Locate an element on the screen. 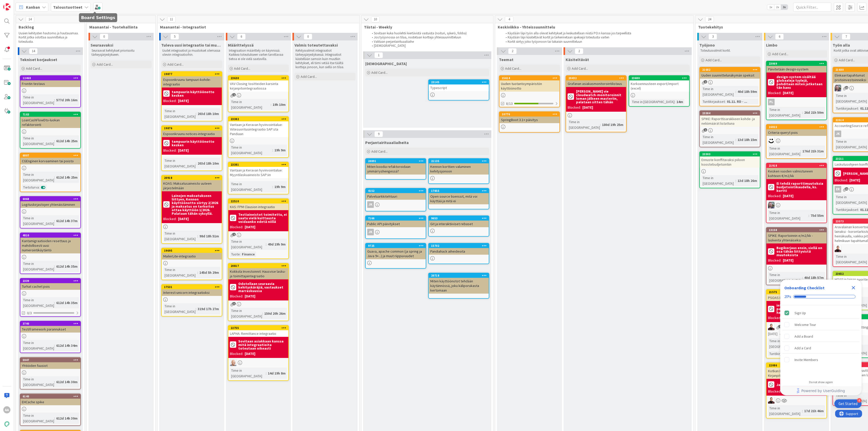  div: 23384 is located at coordinates (730, 114).